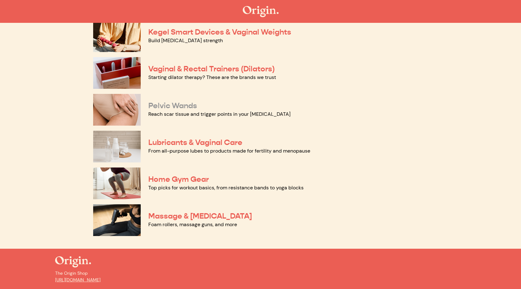 The height and width of the screenshot is (289, 521). I want to click on a: Home Gym Gear, so click(179, 179).